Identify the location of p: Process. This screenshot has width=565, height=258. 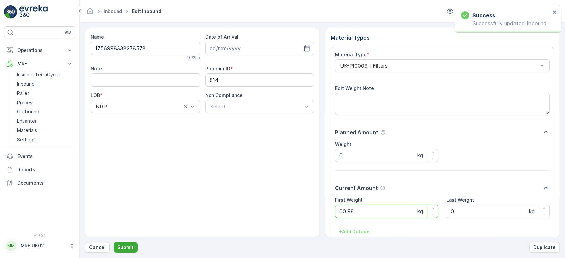
(26, 103).